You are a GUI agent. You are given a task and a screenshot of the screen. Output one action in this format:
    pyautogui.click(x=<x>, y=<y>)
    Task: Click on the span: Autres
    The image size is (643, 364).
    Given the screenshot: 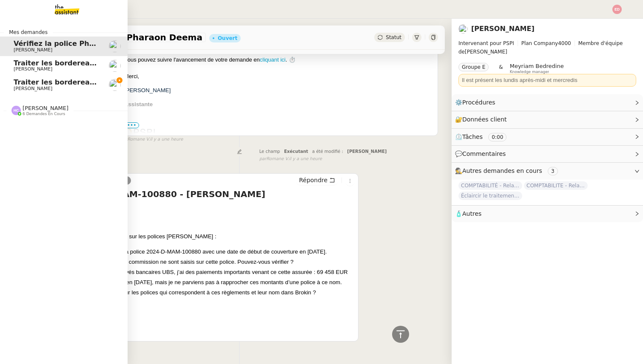 What is the action you would take?
    pyautogui.click(x=471, y=213)
    